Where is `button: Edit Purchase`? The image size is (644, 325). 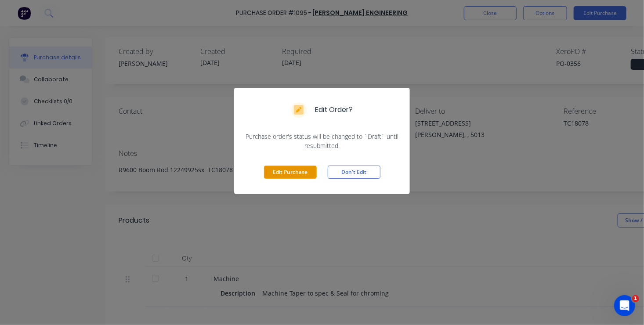
button: Edit Purchase is located at coordinates (290, 172).